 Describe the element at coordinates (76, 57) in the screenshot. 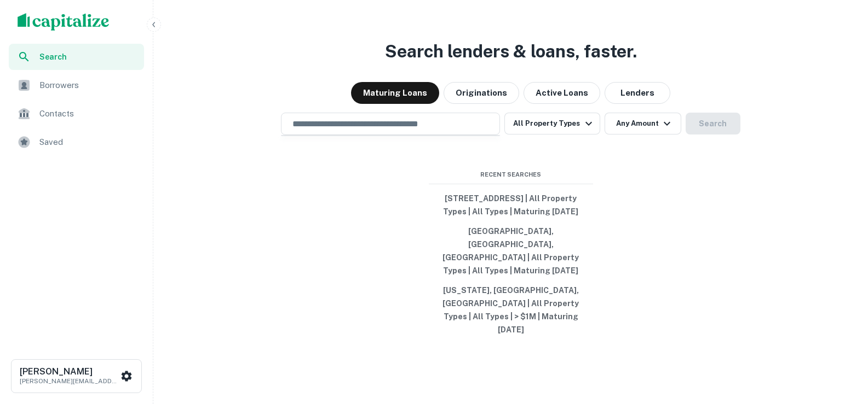

I see `a: Search` at that location.